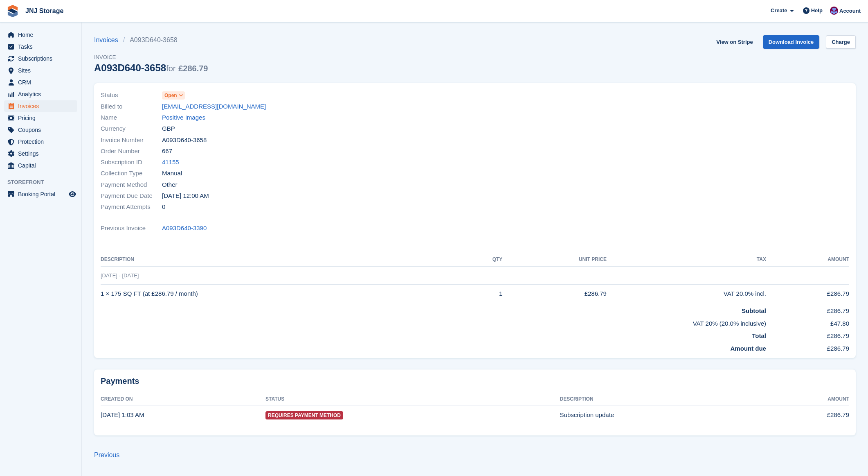  Describe the element at coordinates (283, 294) in the screenshot. I see `td: 1 × 175 SQ FT (at £286.79 / month)` at that location.